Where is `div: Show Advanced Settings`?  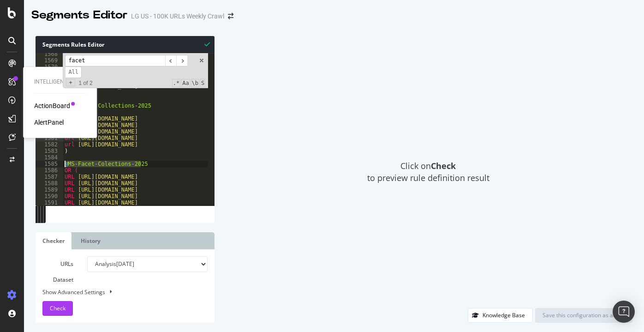
div: Show Advanced Settings is located at coordinates (118, 292).